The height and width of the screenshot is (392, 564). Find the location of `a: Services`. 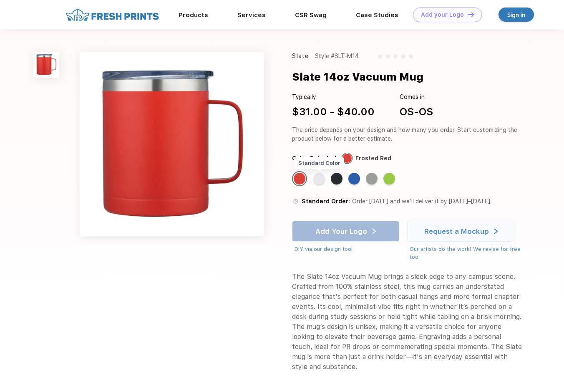

a: Services is located at coordinates (252, 15).